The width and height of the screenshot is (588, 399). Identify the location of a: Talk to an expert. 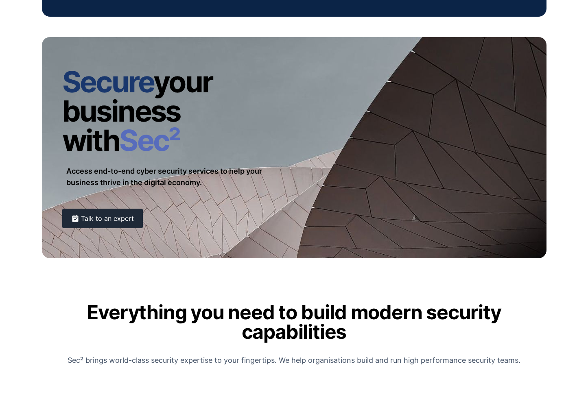
(103, 219).